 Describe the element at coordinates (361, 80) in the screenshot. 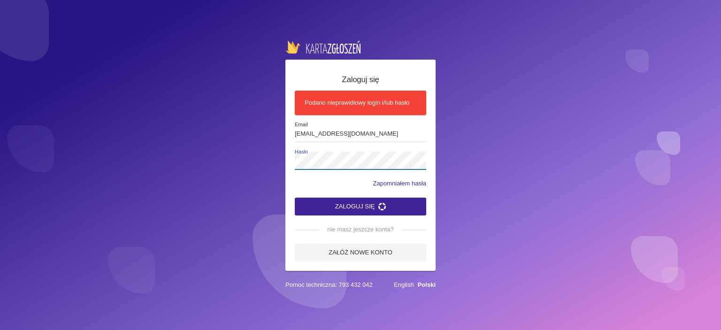

I see `h5: Zaloguj się` at that location.